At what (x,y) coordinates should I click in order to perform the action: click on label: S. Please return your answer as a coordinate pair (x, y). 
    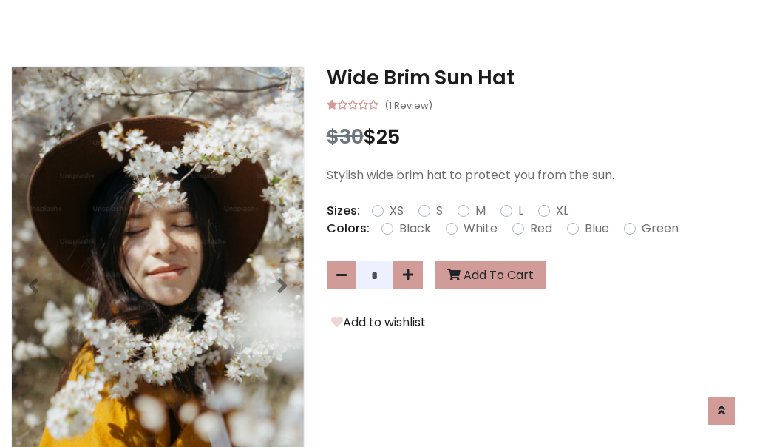
    Looking at the image, I should click on (439, 211).